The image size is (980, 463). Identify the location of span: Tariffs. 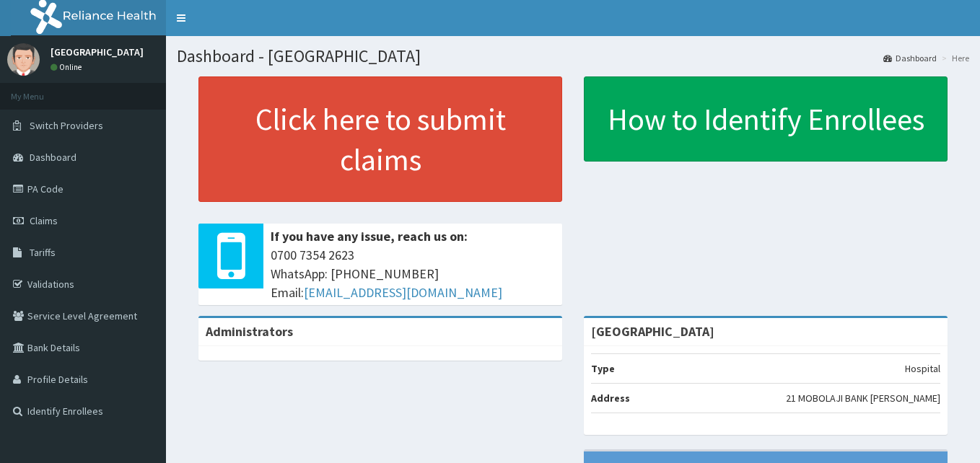
(42, 252).